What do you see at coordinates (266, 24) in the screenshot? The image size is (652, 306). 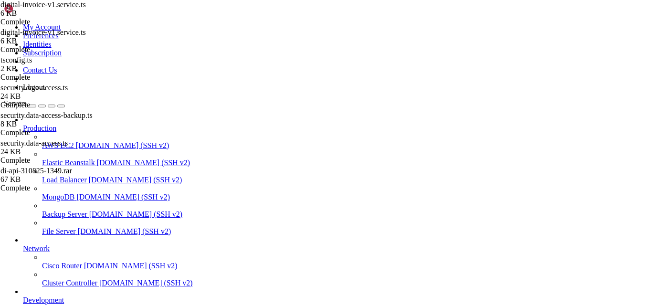 I see `x-row: System load: 1.89 Users logged in: 2` at bounding box center [266, 24].